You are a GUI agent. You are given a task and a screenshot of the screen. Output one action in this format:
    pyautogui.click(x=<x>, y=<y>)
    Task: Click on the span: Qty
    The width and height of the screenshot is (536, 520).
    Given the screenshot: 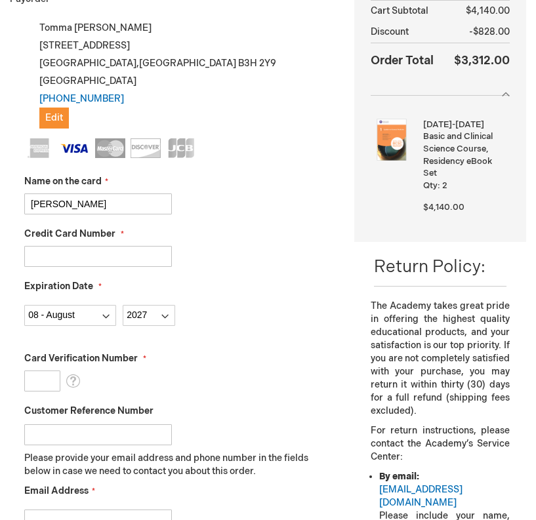 What is the action you would take?
    pyautogui.click(x=430, y=186)
    